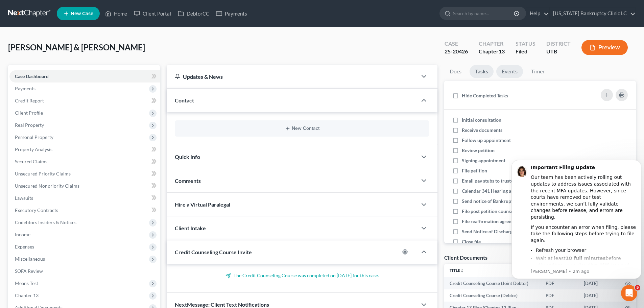 The height and width of the screenshot is (308, 644). Describe the element at coordinates (638, 288) in the screenshot. I see `span: 5` at that location.